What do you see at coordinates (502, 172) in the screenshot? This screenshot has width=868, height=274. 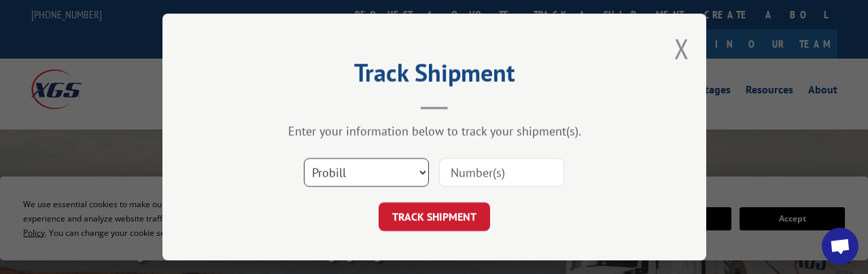 I see `input: Number(s)` at bounding box center [502, 172].